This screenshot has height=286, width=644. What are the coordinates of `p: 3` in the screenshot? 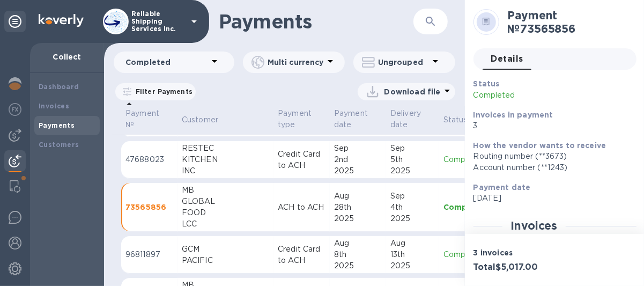 It's located at (551, 125).